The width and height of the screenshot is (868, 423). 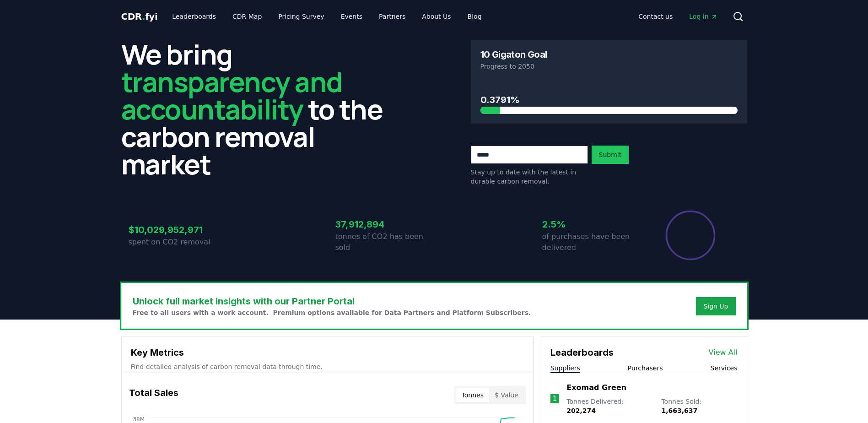 What do you see at coordinates (703, 17) in the screenshot?
I see `span: Log in` at bounding box center [703, 17].